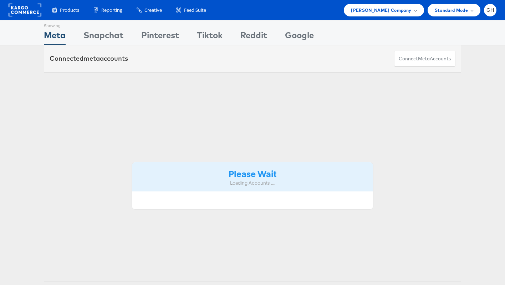 Image resolution: width=505 pixels, height=285 pixels. Describe the element at coordinates (425, 58) in the screenshot. I see `button: ConnectmetaAccounts` at that location.